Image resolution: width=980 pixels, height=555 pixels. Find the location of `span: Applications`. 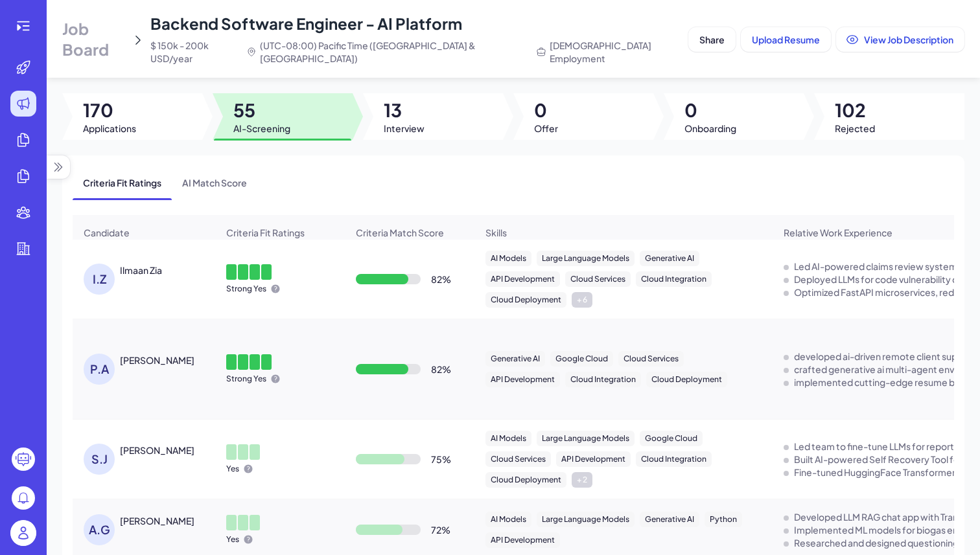

span: Applications is located at coordinates (110, 128).